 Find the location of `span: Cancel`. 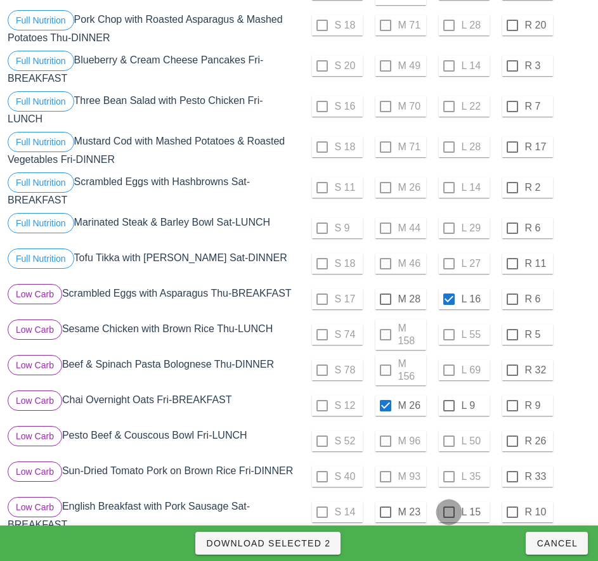

span: Cancel is located at coordinates (557, 544).